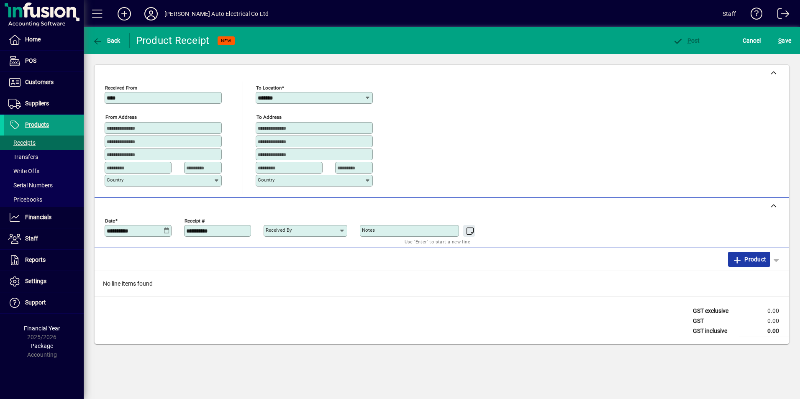  What do you see at coordinates (31, 185) in the screenshot?
I see `span: Serial Numbers` at bounding box center [31, 185].